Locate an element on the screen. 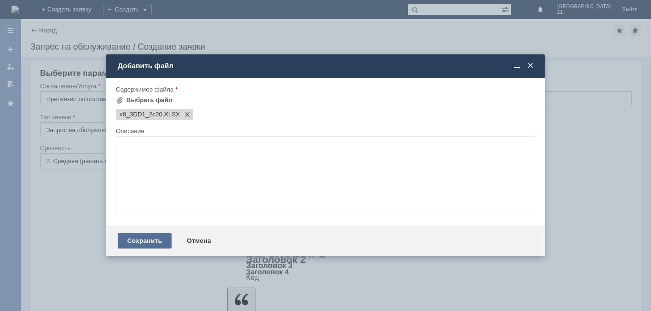 This screenshot has height=311, width=651. span: Свернуть (Ctrl + M) is located at coordinates (517, 66).